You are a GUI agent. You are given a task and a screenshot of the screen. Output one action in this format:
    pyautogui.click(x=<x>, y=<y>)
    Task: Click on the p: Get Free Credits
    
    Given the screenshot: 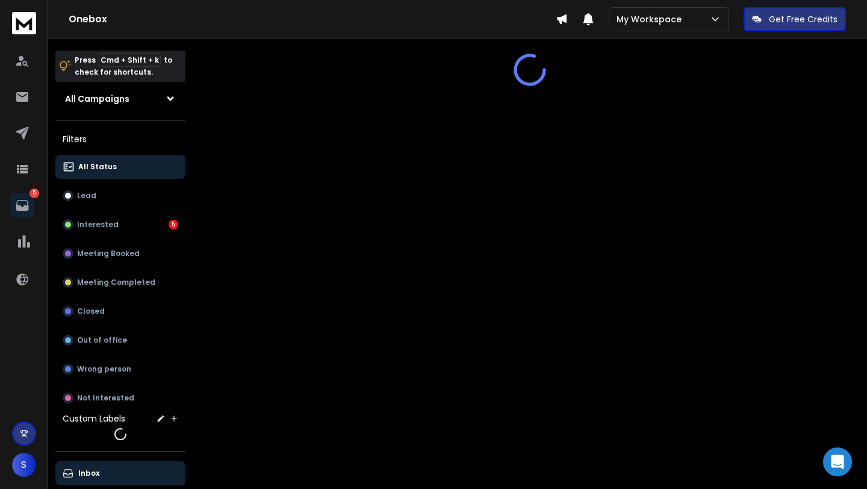 What is the action you would take?
    pyautogui.click(x=803, y=19)
    